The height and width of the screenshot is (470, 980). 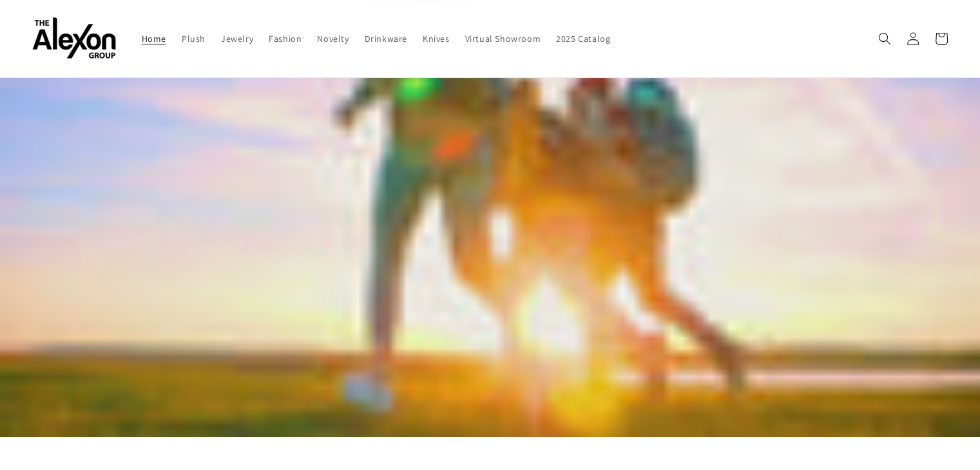 What do you see at coordinates (74, 38) in the screenshot?
I see `img: The Alexon Group` at bounding box center [74, 38].